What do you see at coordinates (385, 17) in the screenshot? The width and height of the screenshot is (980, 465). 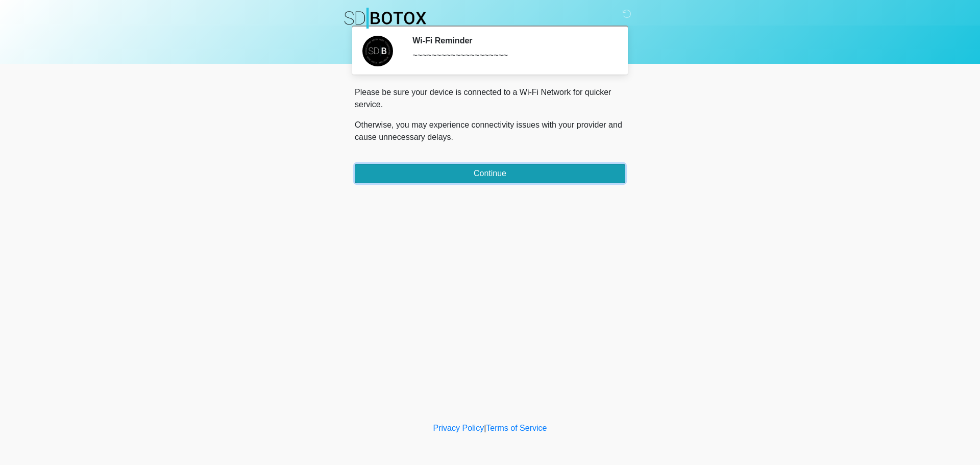 I see `img: SDBotox Logo` at bounding box center [385, 17].